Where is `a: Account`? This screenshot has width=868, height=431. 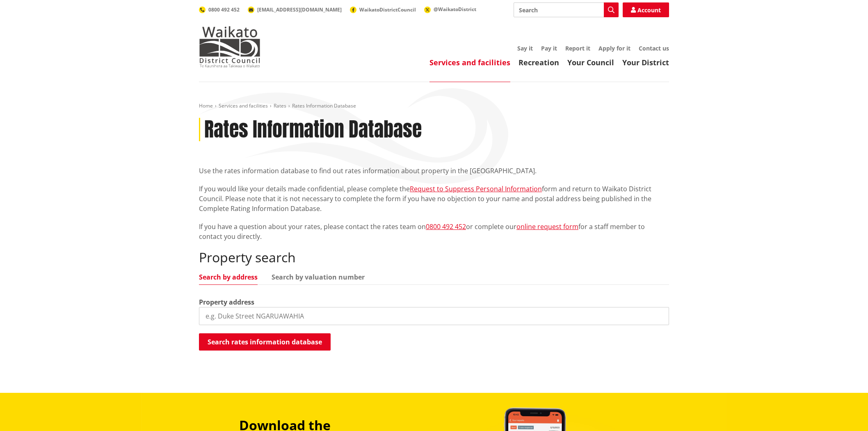
a: Account is located at coordinates (646, 10).